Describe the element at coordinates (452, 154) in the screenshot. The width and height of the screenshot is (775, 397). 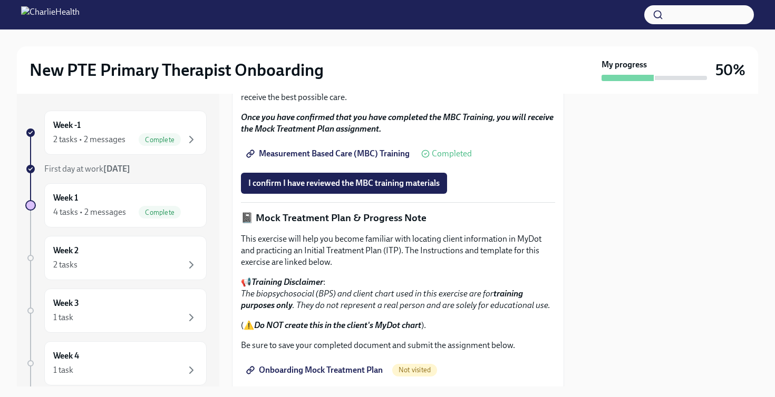
I see `span: Completed` at that location.